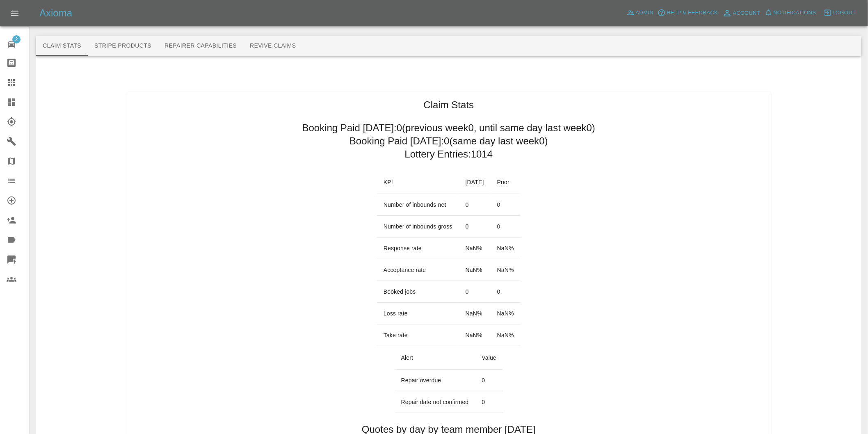  Describe the element at coordinates (418, 313) in the screenshot. I see `td: Loss rate` at that location.